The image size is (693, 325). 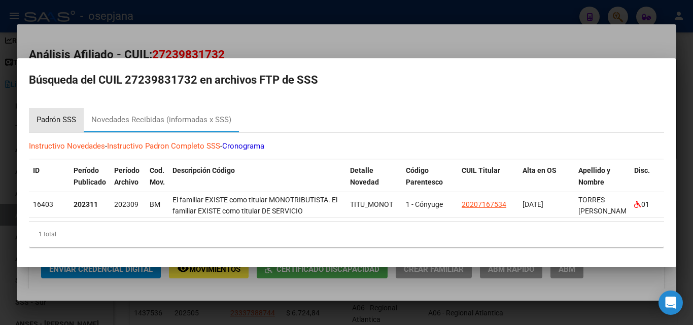 I want to click on div: Novedades Recibidas (informadas x SSS), so click(x=161, y=120).